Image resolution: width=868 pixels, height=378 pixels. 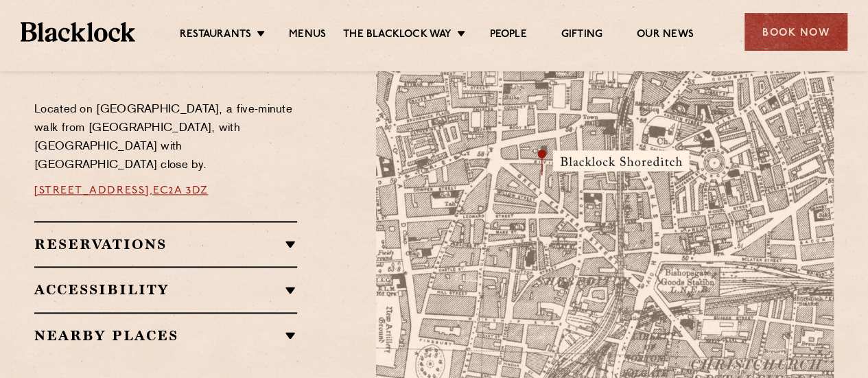 What do you see at coordinates (180, 191) in the screenshot?
I see `a: EC2A 3DZ` at bounding box center [180, 191].